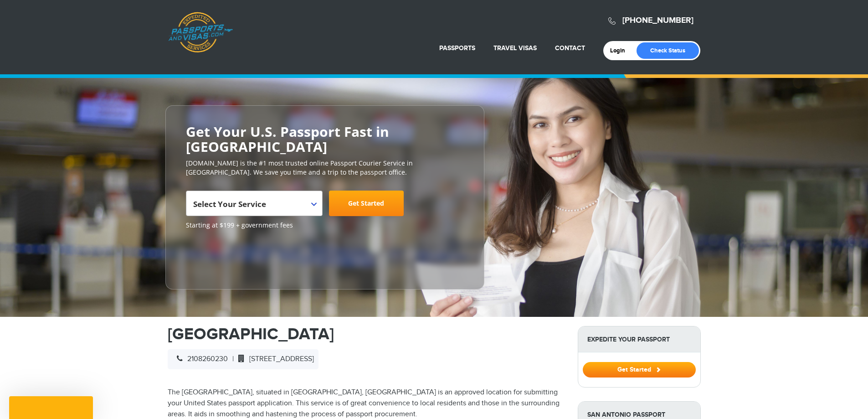 Image resolution: width=868 pixels, height=419 pixels. Describe the element at coordinates (514, 48) in the screenshot. I see `a: Travel Visas` at that location.